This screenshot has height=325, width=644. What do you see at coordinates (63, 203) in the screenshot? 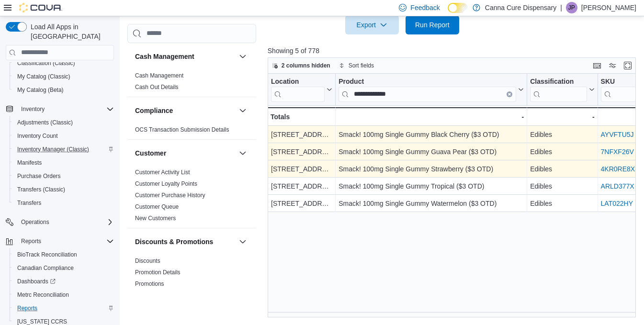
I see `button: Transfers` at bounding box center [63, 203].